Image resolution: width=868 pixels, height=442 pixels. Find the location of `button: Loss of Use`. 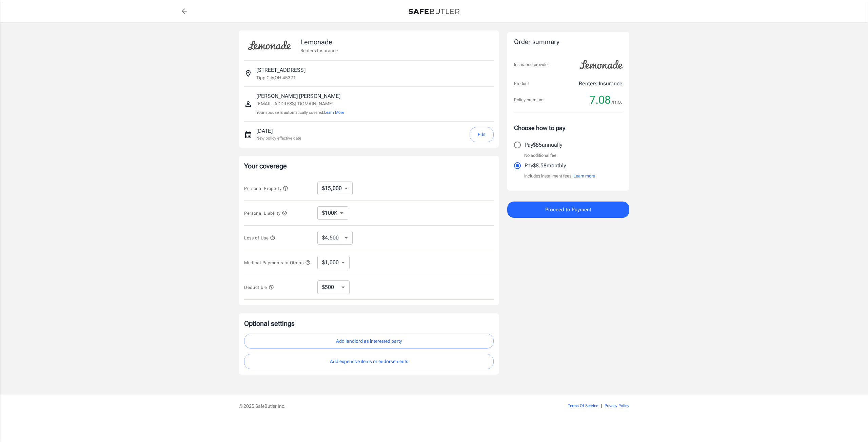

button: Loss of Use is located at coordinates (259, 238).